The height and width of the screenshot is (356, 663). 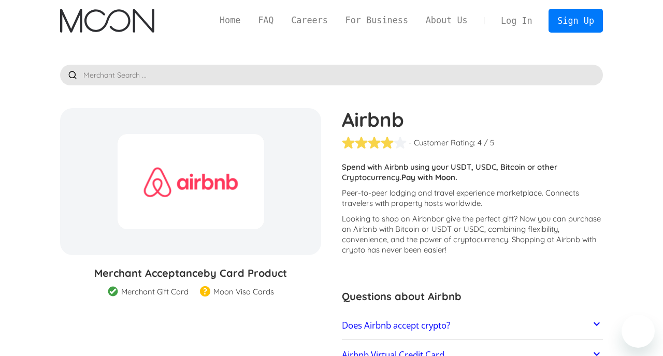 I want to click on a: Log In, so click(x=517, y=21).